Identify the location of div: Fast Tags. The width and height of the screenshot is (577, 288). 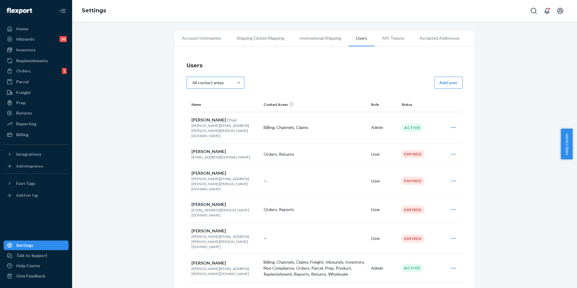
(26, 183).